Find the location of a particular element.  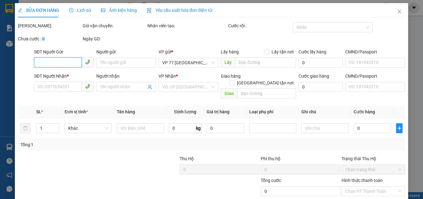

div: Người nhận is located at coordinates (126, 76).